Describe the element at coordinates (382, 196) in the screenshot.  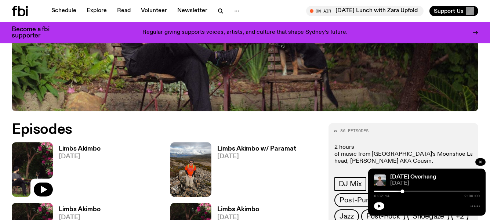
I see `span: 0:32:14` at that location.